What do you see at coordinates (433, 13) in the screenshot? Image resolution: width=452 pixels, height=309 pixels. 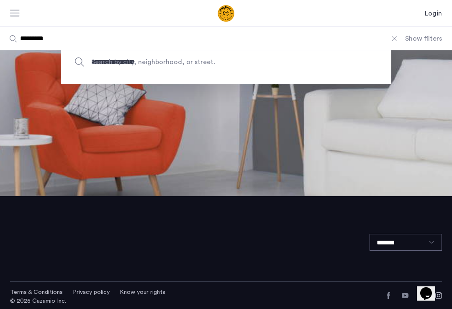 I see `a: Login` at bounding box center [433, 13].